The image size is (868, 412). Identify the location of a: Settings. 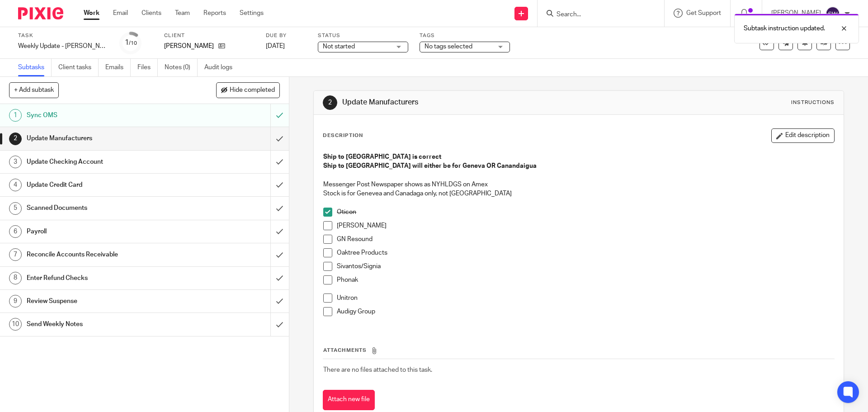
(251, 13).